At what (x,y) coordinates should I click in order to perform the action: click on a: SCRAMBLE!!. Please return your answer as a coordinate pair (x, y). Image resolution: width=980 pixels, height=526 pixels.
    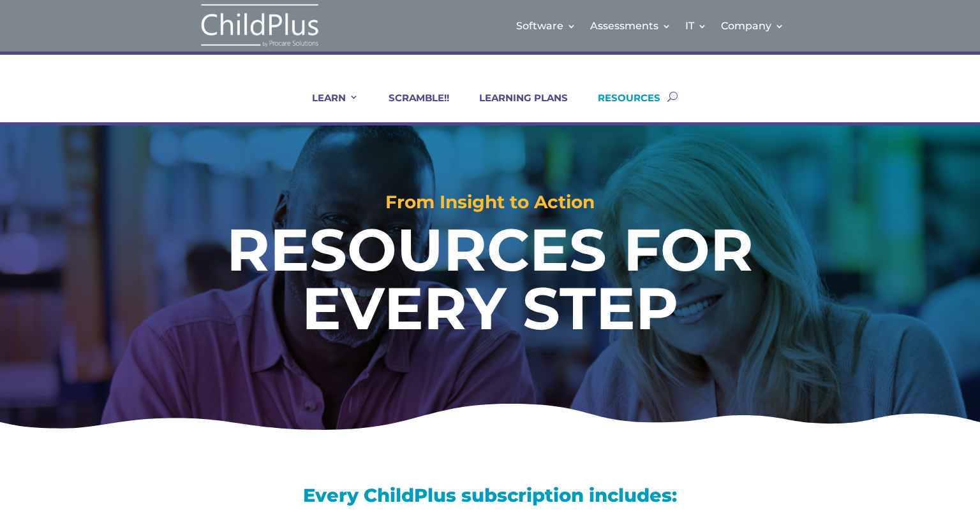
    Looking at the image, I should click on (410, 107).